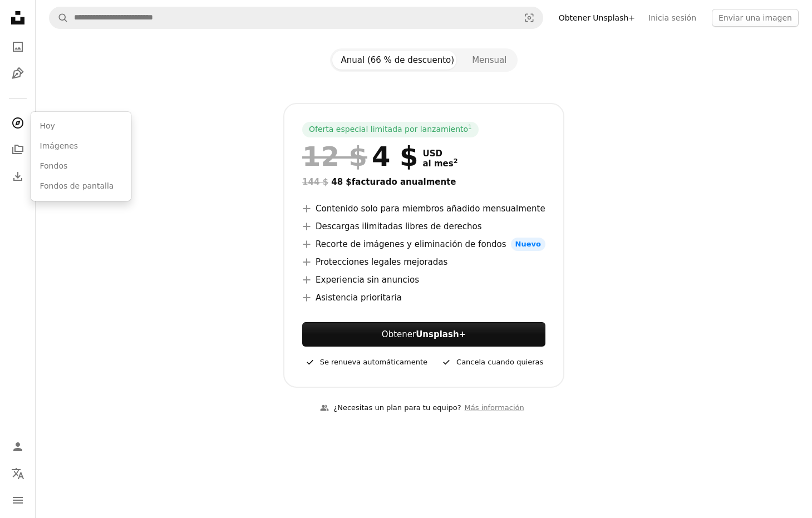  What do you see at coordinates (81, 187) in the screenshot?
I see `a: Fondos de pantalla` at bounding box center [81, 187].